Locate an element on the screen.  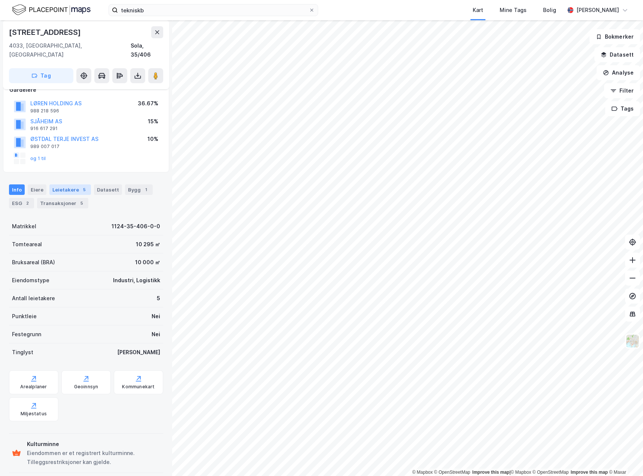
button: Analyse is located at coordinates (619, 73).